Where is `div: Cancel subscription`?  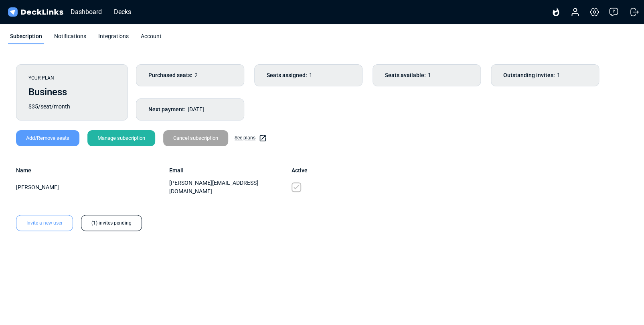 div: Cancel subscription is located at coordinates (196, 138).